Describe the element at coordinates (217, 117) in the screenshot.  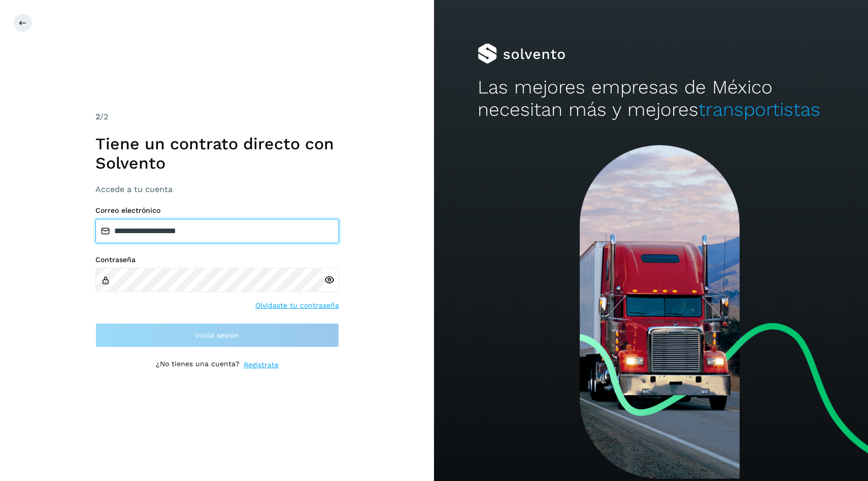
I see `div: /2` at that location.